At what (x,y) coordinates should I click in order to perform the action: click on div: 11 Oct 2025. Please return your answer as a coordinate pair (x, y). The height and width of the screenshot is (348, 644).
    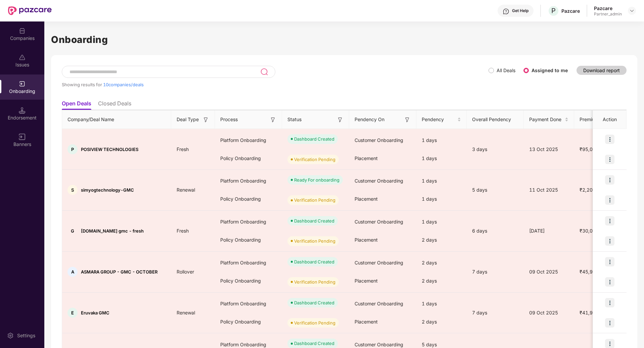
    Looking at the image, I should click on (549, 190).